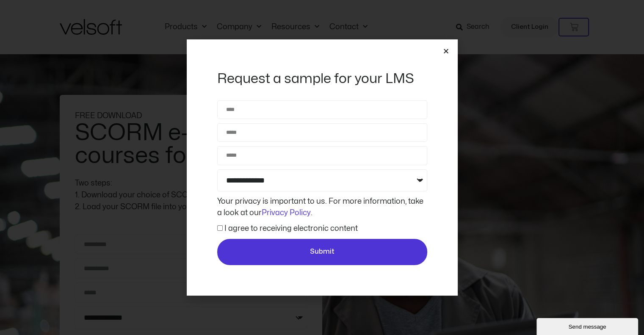  I want to click on a: Privacy Policy, so click(286, 212).